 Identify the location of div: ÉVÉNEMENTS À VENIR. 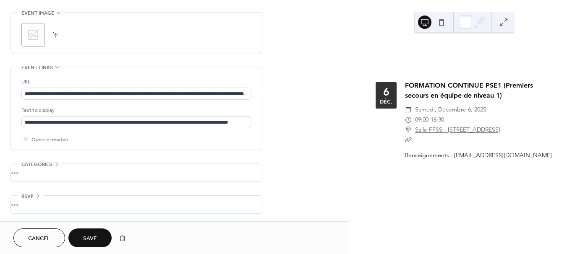
(464, 50).